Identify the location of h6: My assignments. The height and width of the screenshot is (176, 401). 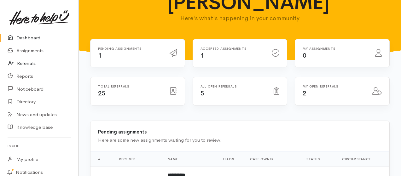
(335, 49).